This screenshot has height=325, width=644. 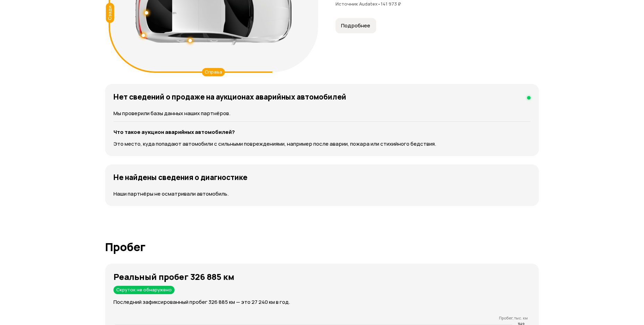 I want to click on p: Мы проверили базы данных наших партнёров., so click(x=322, y=114).